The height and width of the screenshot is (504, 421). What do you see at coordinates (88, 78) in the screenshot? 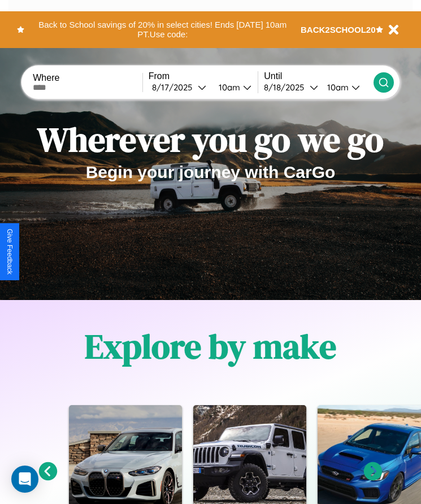
I see `label: Where` at bounding box center [88, 78].